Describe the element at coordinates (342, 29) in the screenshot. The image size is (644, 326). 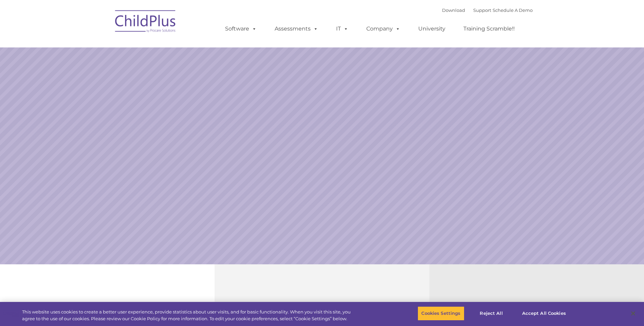
I see `a: IT` at that location.